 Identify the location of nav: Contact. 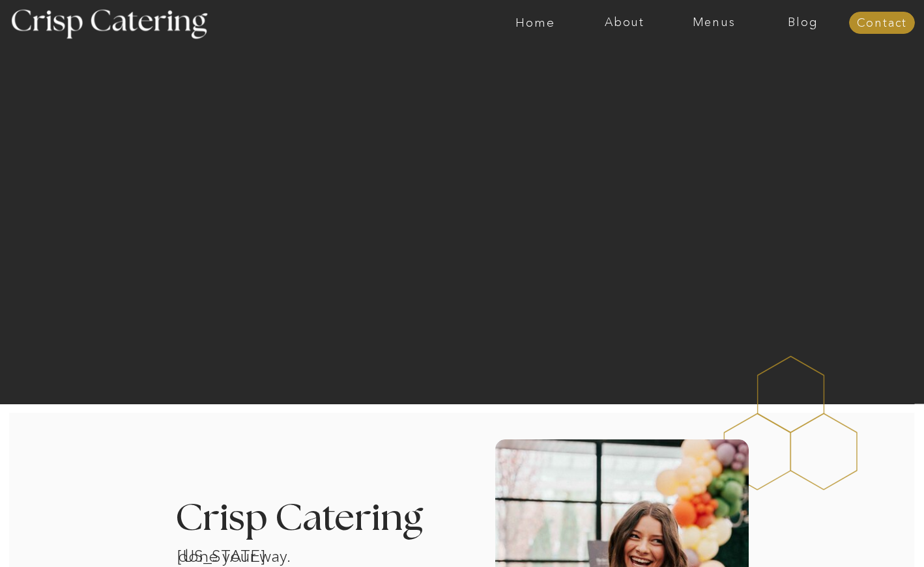
(882, 24).